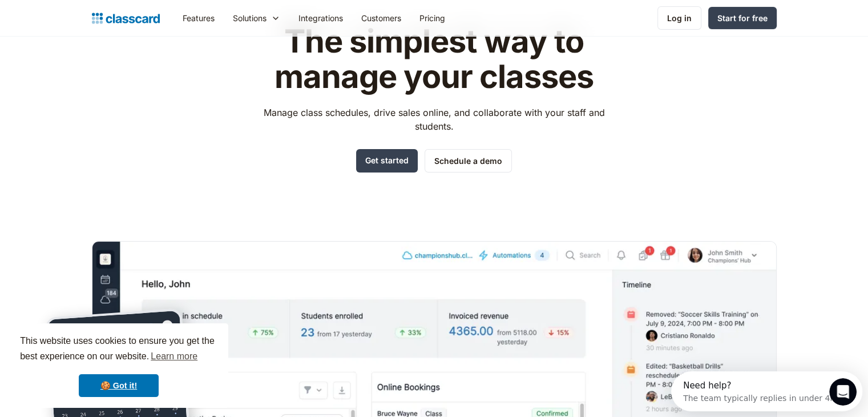 This screenshot has width=868, height=417. What do you see at coordinates (432, 17) in the screenshot?
I see `a: Pricing` at bounding box center [432, 17].